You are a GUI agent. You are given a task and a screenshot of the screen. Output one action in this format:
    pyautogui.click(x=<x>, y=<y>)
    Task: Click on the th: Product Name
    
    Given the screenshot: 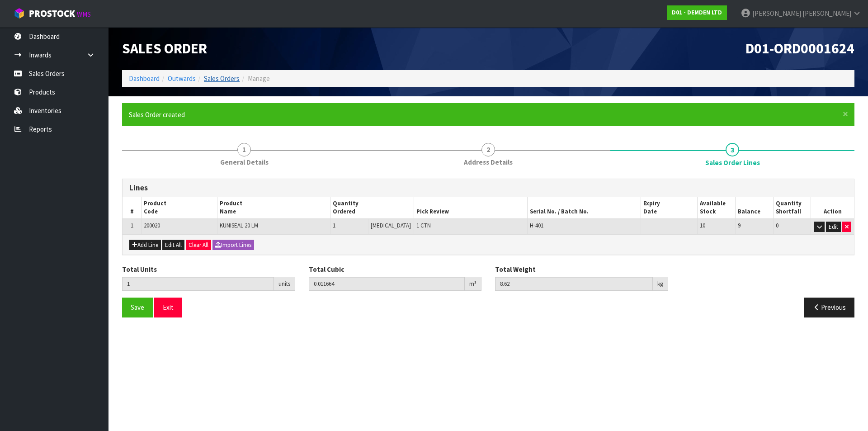 What is the action you would take?
    pyautogui.click(x=274, y=208)
    